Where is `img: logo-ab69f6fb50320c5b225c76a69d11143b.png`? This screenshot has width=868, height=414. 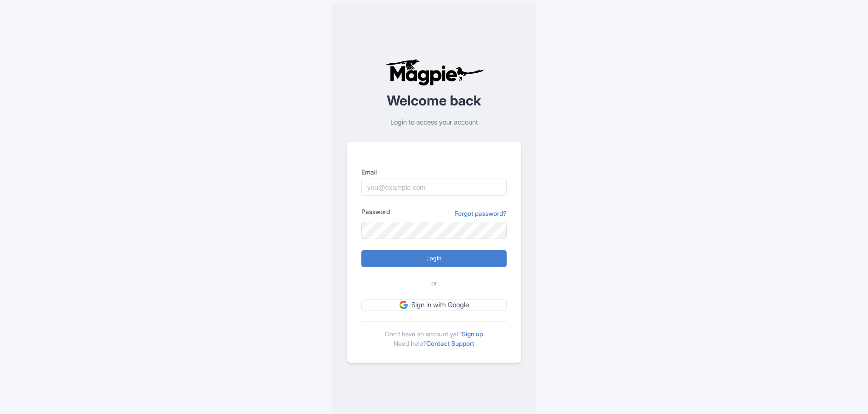
img: logo-ab69f6fb50320c5b225c76a69d11143b.png is located at coordinates (434, 72).